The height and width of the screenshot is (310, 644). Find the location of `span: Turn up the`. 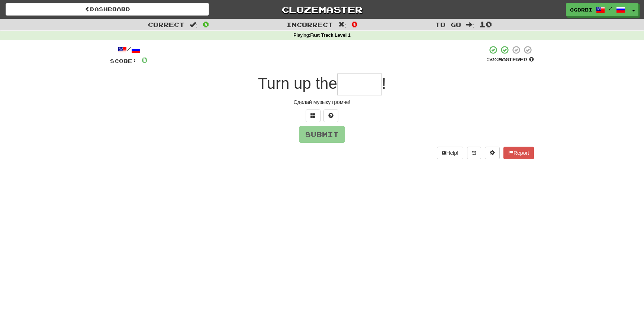

span: Turn up the is located at coordinates (298, 83).